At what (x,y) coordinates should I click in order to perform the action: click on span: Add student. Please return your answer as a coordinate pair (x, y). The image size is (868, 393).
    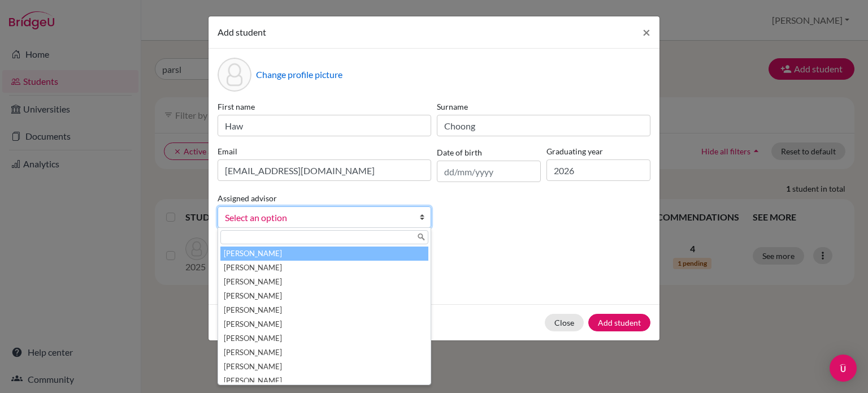
    Looking at the image, I should click on (242, 31).